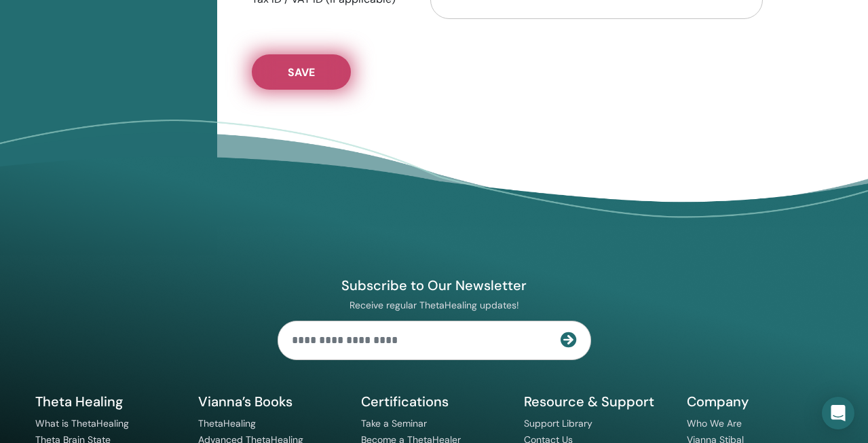 This screenshot has width=868, height=443. I want to click on a: Support Library, so click(558, 424).